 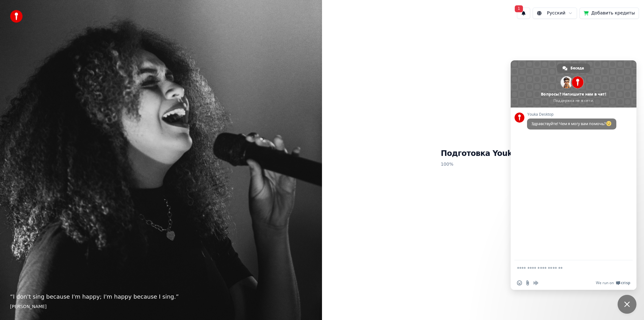 I want to click on p: 100 %, so click(x=483, y=164).